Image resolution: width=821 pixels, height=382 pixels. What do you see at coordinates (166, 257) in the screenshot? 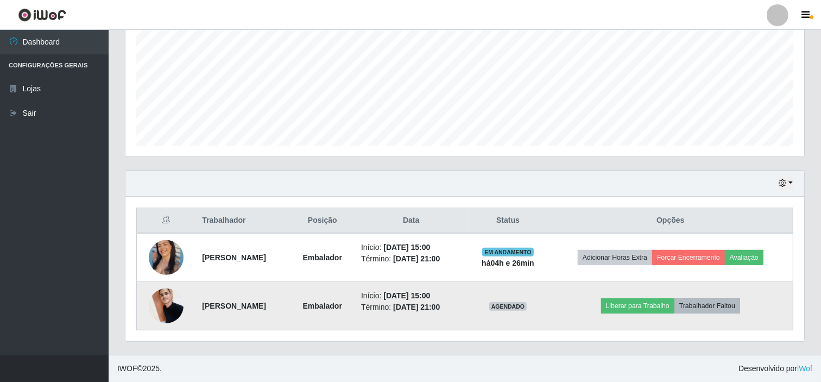
I see `img: 1754502098226.jpeg` at bounding box center [166, 257].